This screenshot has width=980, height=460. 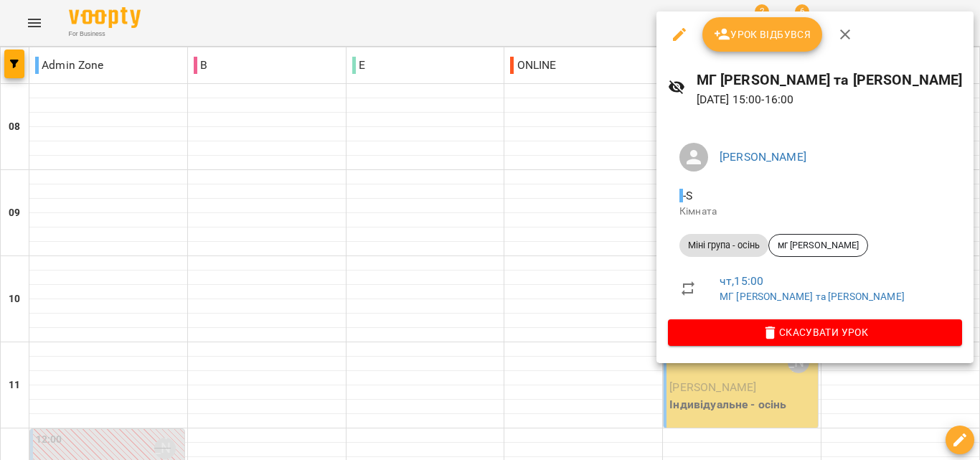 I want to click on span: Скасувати Урок, so click(x=816, y=332).